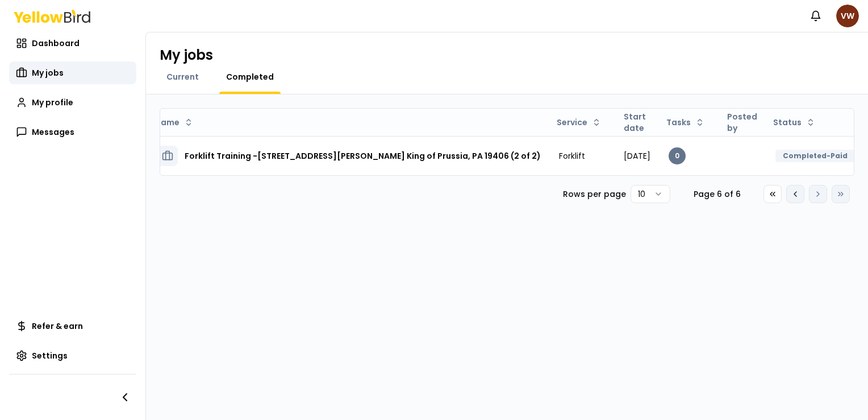  Describe the element at coordinates (250, 77) in the screenshot. I see `span: Completed` at that location.